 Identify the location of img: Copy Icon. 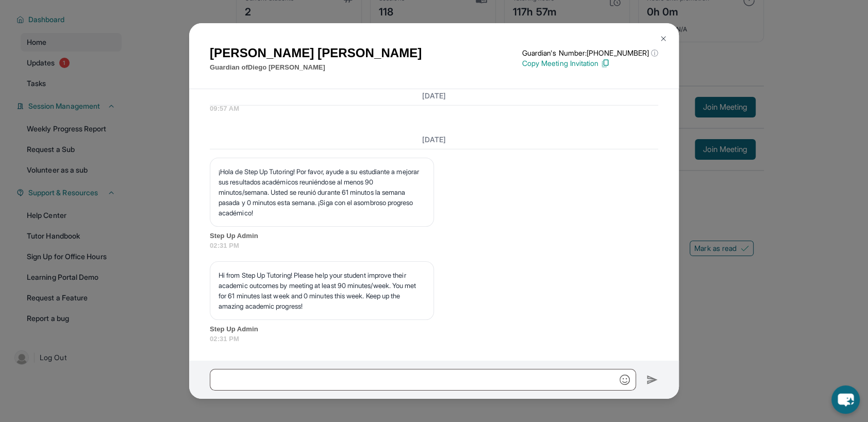
(605, 63).